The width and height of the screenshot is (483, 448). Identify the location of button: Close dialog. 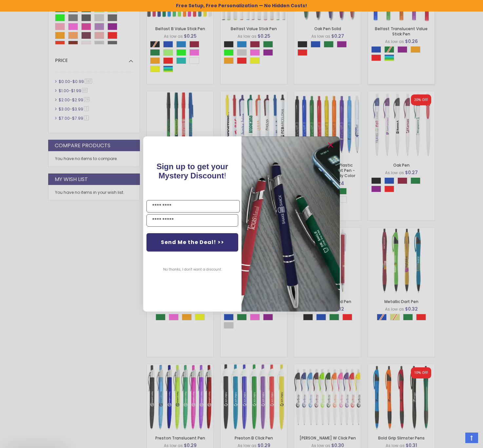
(330, 145).